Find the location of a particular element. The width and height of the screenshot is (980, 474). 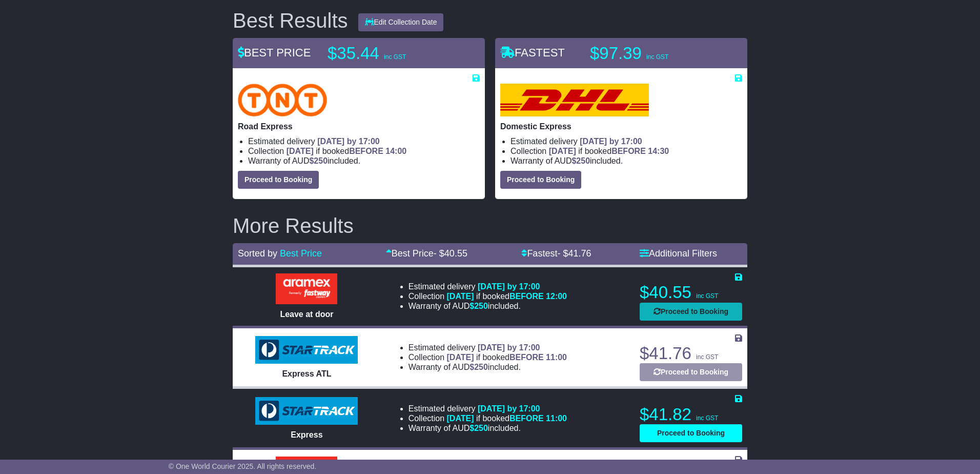

button: Edit Collection Date is located at coordinates (400, 22).